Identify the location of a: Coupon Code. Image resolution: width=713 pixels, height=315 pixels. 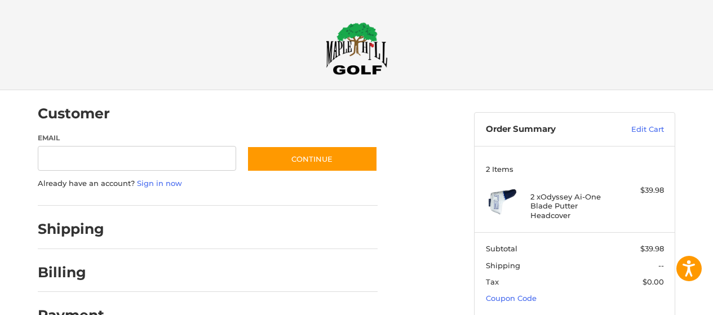
(512, 298).